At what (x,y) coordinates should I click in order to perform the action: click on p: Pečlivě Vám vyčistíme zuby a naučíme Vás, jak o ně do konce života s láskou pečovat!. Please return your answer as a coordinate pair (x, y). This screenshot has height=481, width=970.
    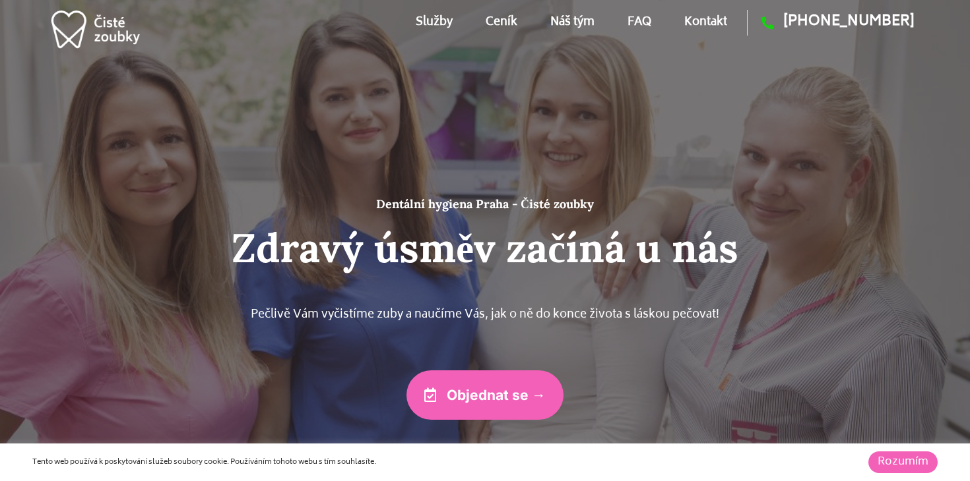
    Looking at the image, I should click on (485, 316).